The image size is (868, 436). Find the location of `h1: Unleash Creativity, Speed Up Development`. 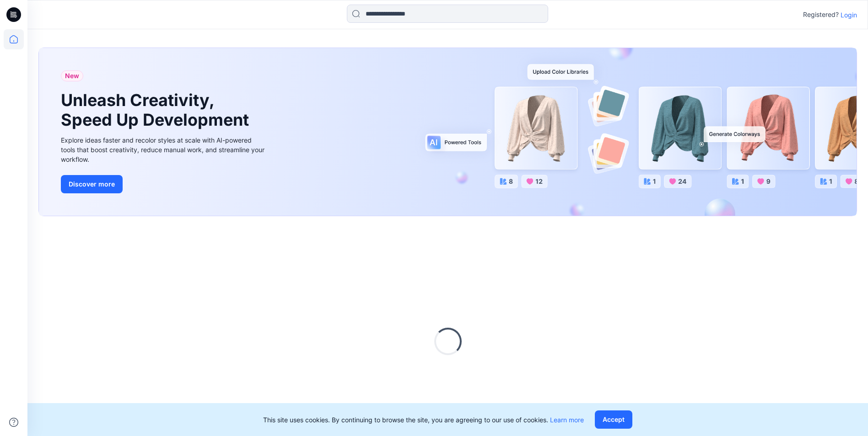

h1: Unleash Creativity, Speed Up Development is located at coordinates (157, 110).